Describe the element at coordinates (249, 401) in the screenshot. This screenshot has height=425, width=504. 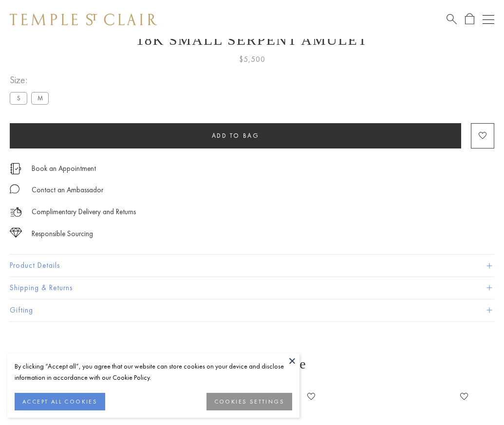
I see `button: COOKIES SETTINGS` at that location.